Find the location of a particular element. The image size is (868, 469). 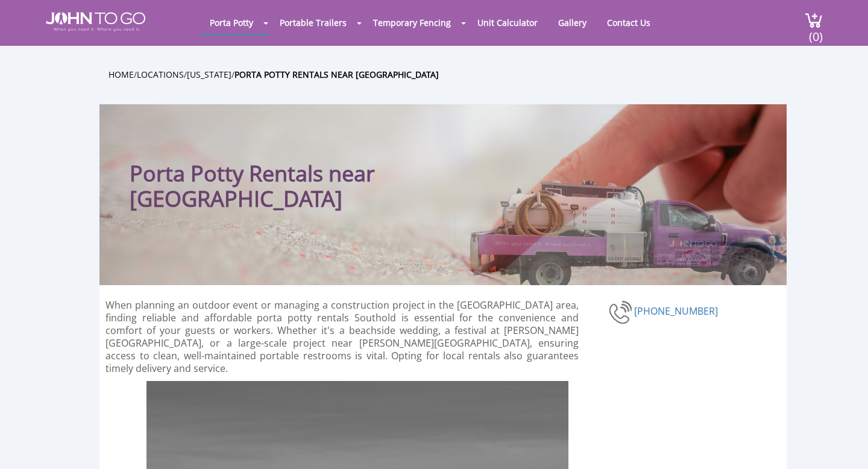

img: cart a is located at coordinates (814, 20).